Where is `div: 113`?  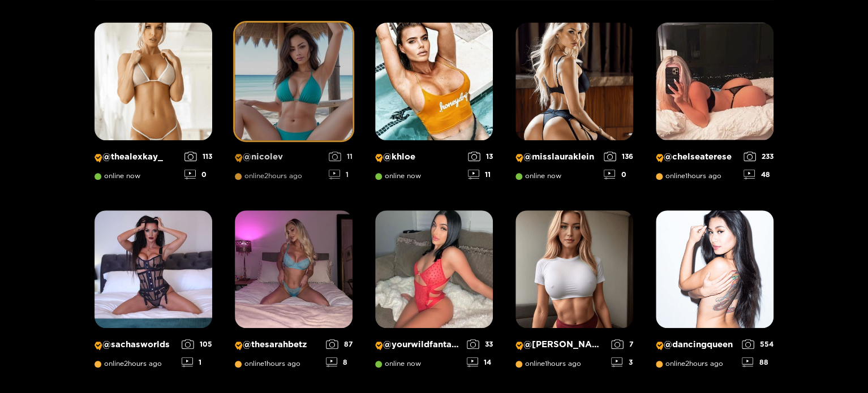
div: 113 is located at coordinates (198, 156).